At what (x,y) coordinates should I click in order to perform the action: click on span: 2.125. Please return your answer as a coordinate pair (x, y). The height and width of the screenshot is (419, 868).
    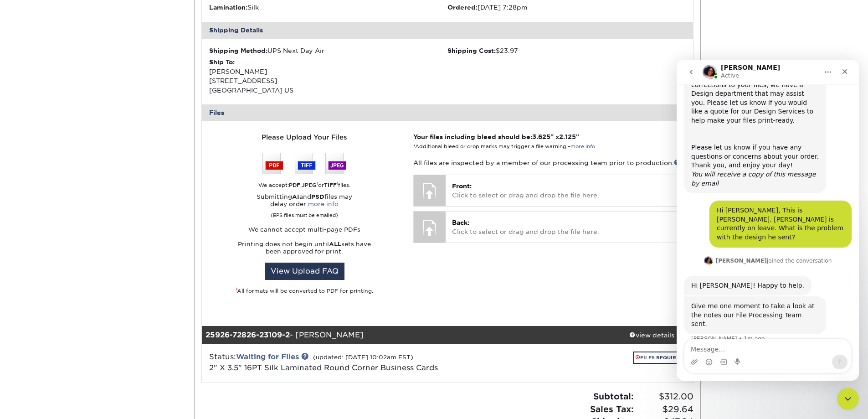
    Looking at the image, I should click on (567, 137).